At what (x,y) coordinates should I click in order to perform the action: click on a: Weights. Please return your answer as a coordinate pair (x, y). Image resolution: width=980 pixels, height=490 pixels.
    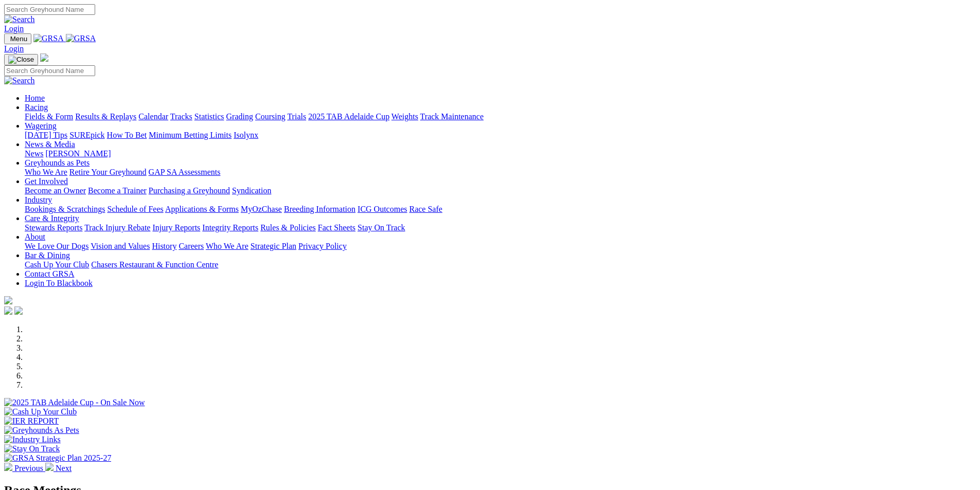
    Looking at the image, I should click on (405, 116).